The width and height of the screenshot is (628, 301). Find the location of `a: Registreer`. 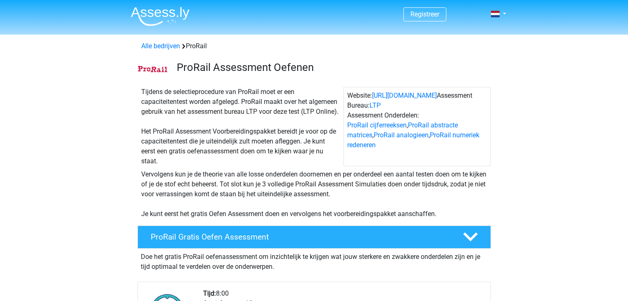

a: Registreer is located at coordinates (425, 14).